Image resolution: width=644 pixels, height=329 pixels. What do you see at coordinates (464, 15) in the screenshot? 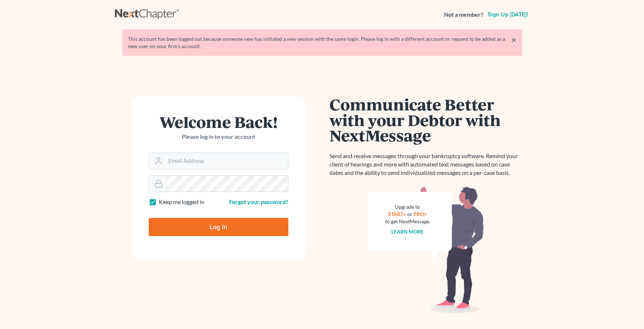
I see `strong: Not a member?` at bounding box center [464, 15].